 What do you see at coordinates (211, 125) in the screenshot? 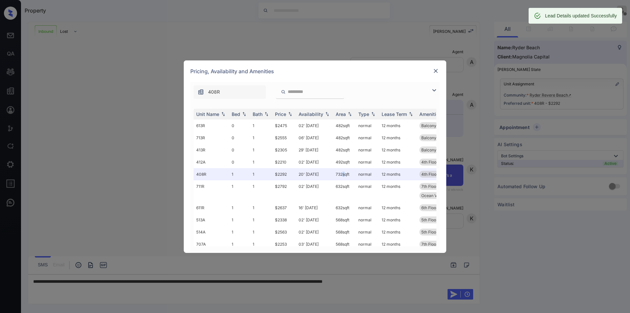
I see `td: 613R` at bounding box center [211, 125].